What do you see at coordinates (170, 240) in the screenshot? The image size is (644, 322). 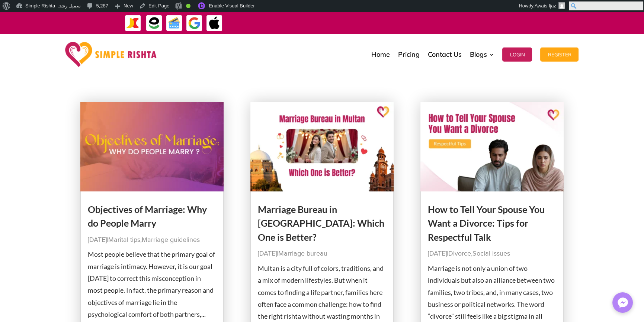 I see `a: Marriage guidelines` at bounding box center [170, 240].